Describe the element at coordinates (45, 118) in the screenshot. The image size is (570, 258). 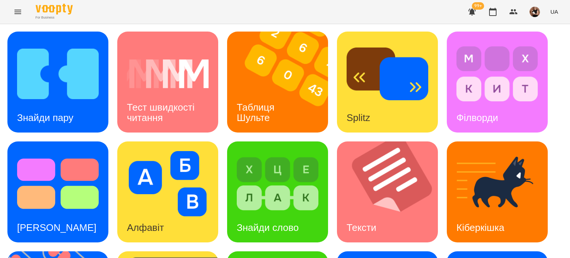
I see `h3: Знайди пару` at that location.